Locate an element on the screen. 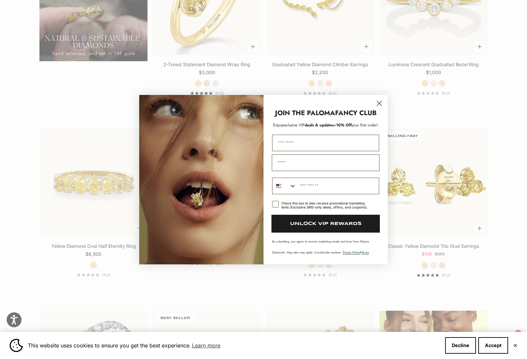 The image size is (527, 359). button: UNLOCK VIP REWARDS is located at coordinates (325, 224).